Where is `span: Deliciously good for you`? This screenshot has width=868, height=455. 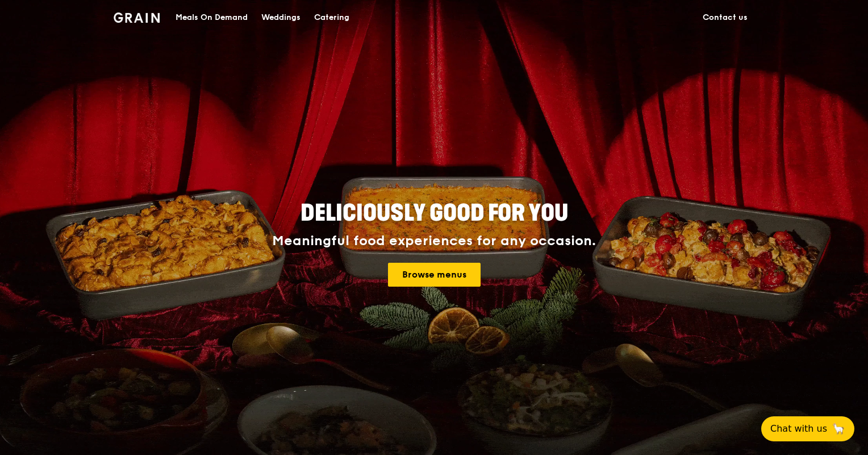 span: Deliciously good for you is located at coordinates (434, 213).